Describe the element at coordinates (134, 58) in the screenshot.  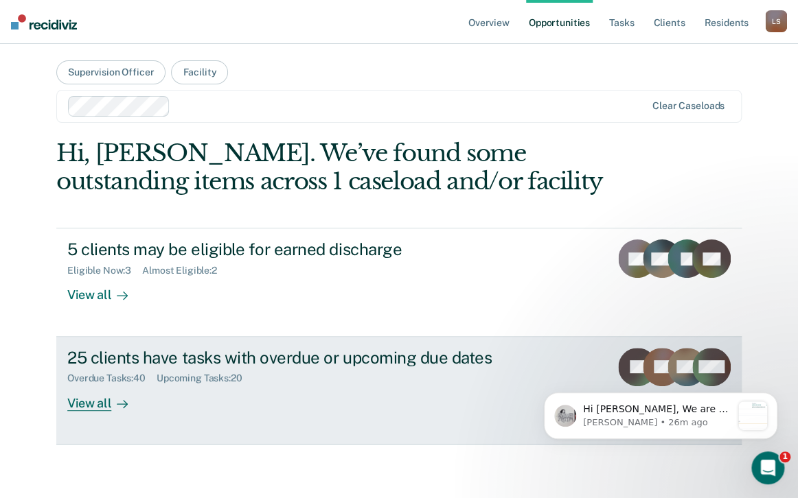
I see `p: Message from Kim, sent 26m ago` at that location.